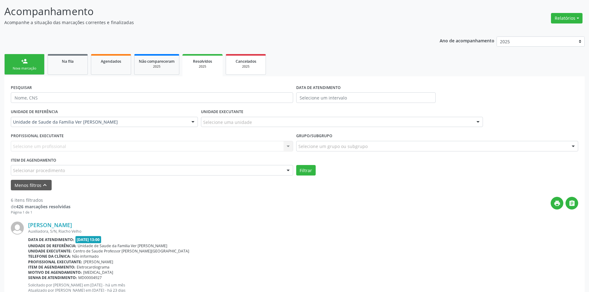 This screenshot has width=589, height=292. What do you see at coordinates (111, 61) in the screenshot?
I see `span: Agendados` at bounding box center [111, 61].